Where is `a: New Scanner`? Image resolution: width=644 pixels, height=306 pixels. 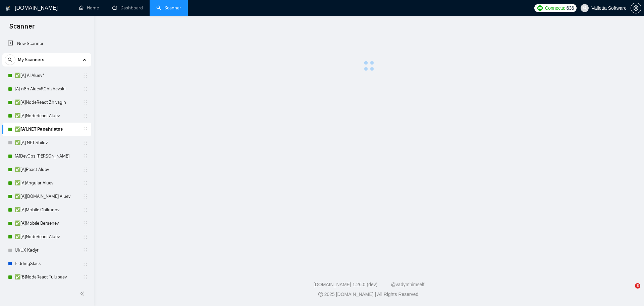 a: New Scanner is located at coordinates (47, 43).